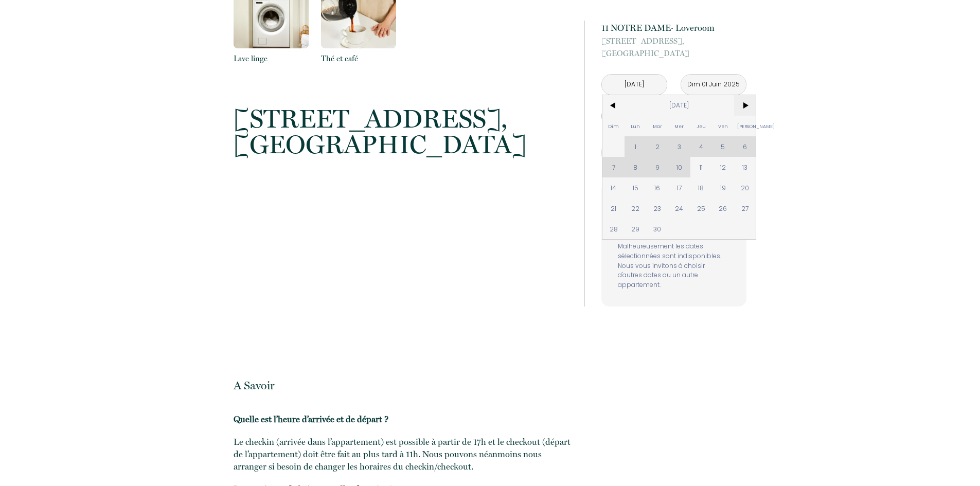 The image size is (980, 486). I want to click on span: 20, so click(744, 188).